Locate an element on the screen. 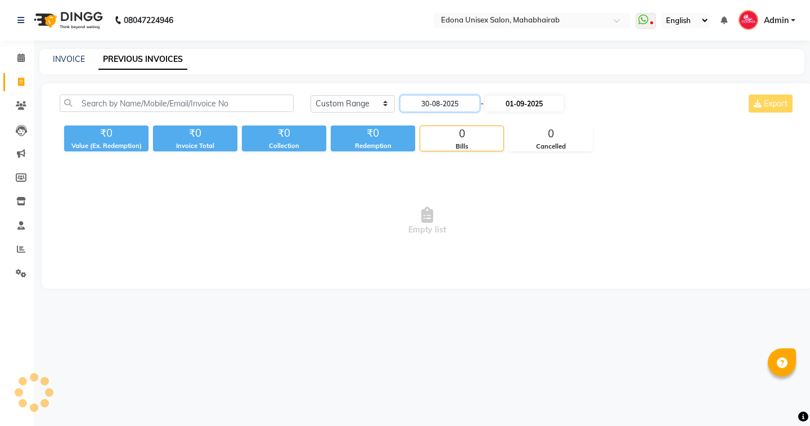  img: logo is located at coordinates (67, 20).